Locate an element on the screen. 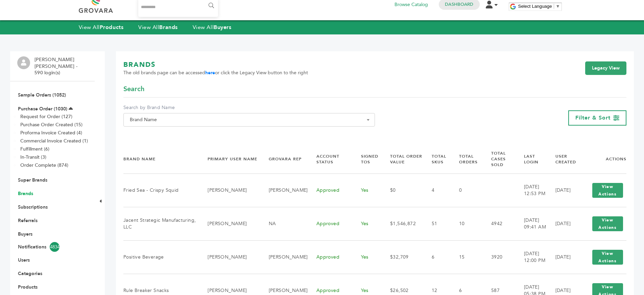 The height and width of the screenshot is (295, 644). a: Subscriptions is located at coordinates (33, 207).